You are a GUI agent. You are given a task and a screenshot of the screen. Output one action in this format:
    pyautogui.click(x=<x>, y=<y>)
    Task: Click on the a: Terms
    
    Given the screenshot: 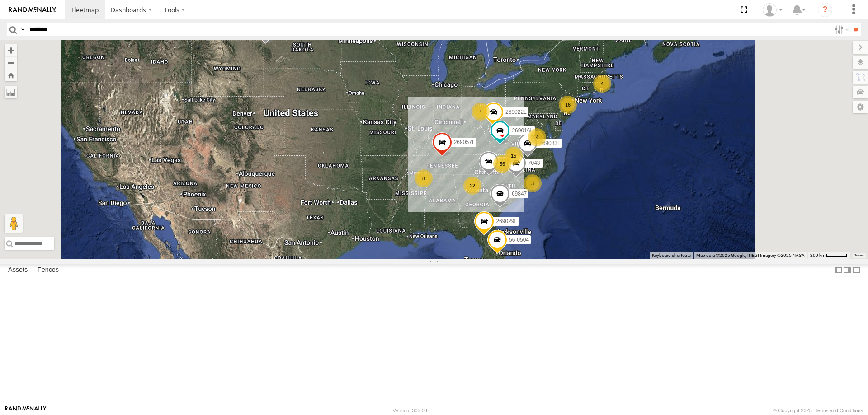 What is the action you would take?
    pyautogui.click(x=859, y=255)
    